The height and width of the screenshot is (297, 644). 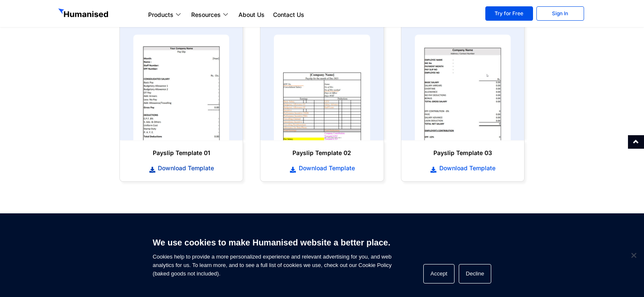 I want to click on button: Accept, so click(x=439, y=274).